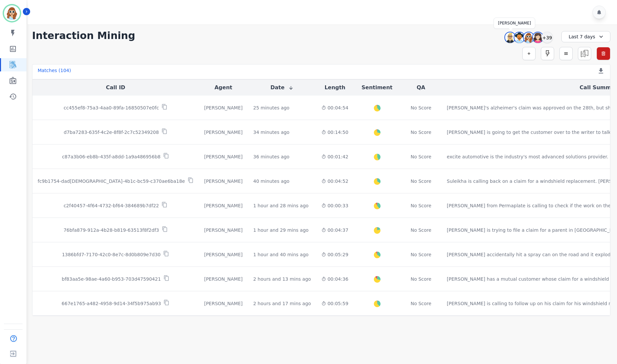 The width and height of the screenshot is (617, 364). What do you see at coordinates (115, 88) in the screenshot?
I see `button: Call ID` at bounding box center [115, 88].